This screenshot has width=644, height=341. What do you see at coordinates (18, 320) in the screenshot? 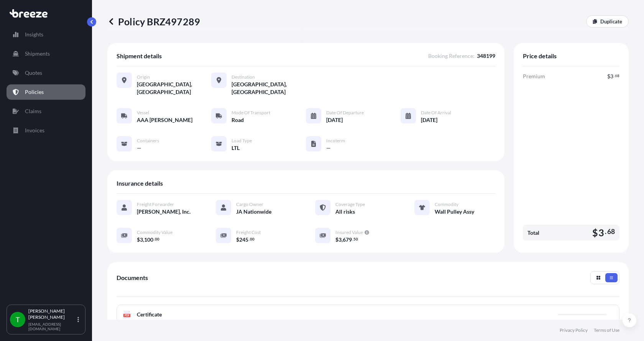
I see `span: T` at bounding box center [18, 320].